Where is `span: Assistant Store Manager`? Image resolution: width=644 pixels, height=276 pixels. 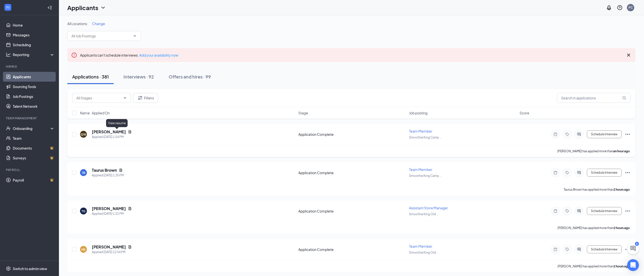 span: Assistant Store Manager is located at coordinates (429, 208).